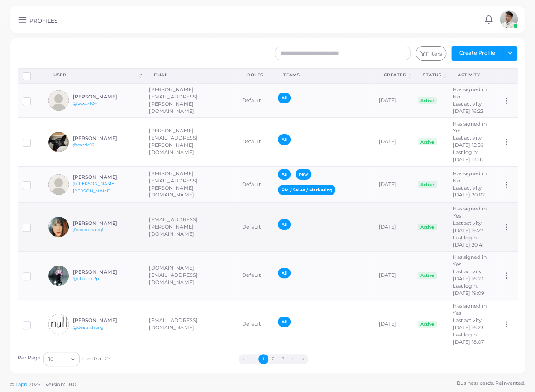 This screenshot has width=535, height=392. I want to click on span: new, so click(303, 174).